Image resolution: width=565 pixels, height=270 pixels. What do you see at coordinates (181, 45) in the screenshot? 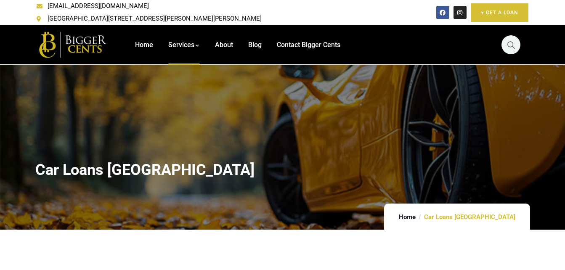
I see `span: Services` at bounding box center [181, 45].